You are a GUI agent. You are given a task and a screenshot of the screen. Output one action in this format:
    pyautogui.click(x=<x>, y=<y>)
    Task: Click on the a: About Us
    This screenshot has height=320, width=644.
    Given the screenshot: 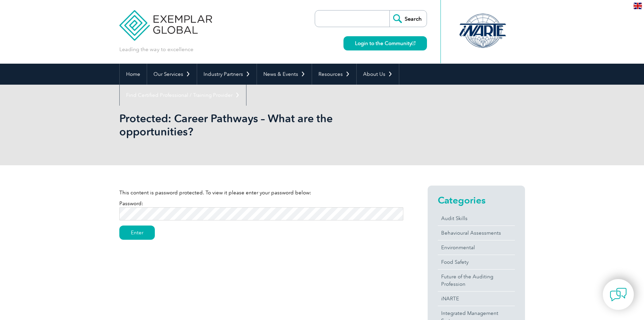 What is the action you would take?
    pyautogui.click(x=378, y=74)
    